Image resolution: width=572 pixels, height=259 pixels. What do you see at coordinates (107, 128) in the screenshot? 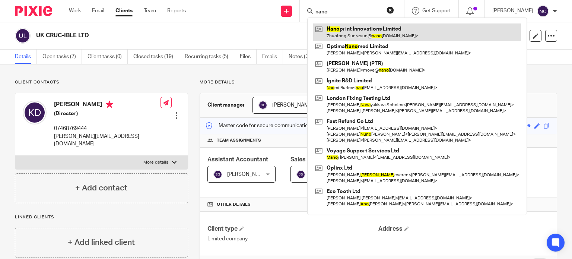
I see `p: 07468769444` at bounding box center [107, 128].